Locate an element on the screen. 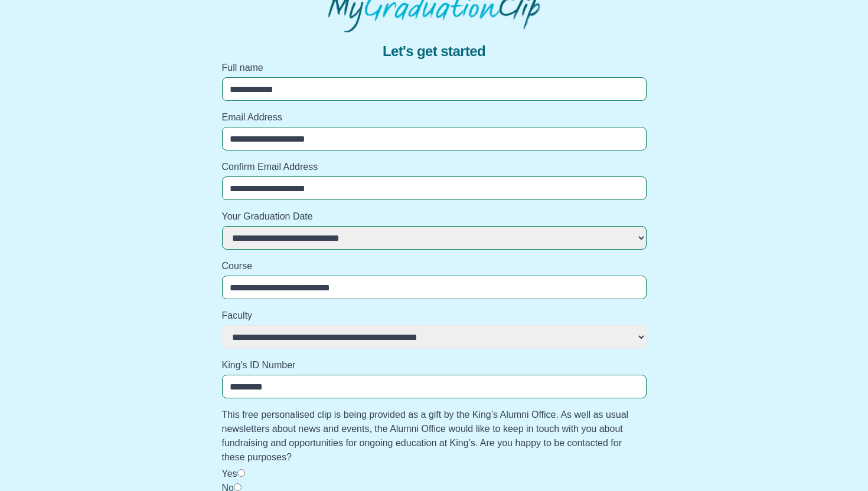  label: Confirm Email Address is located at coordinates (434, 167).